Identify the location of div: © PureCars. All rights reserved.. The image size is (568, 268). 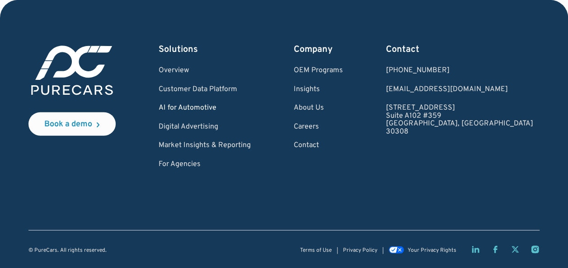
(67, 251).